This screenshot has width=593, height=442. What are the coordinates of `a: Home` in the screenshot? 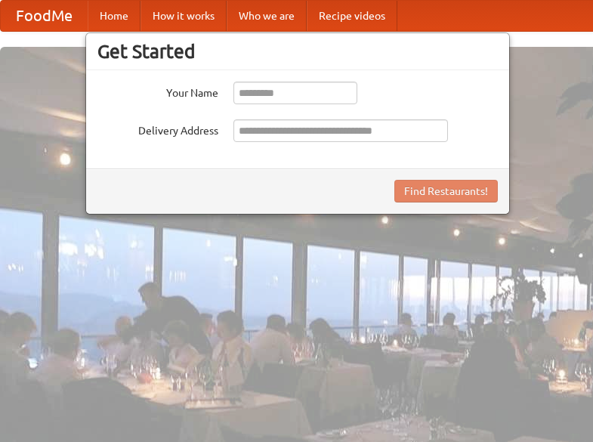 It's located at (114, 16).